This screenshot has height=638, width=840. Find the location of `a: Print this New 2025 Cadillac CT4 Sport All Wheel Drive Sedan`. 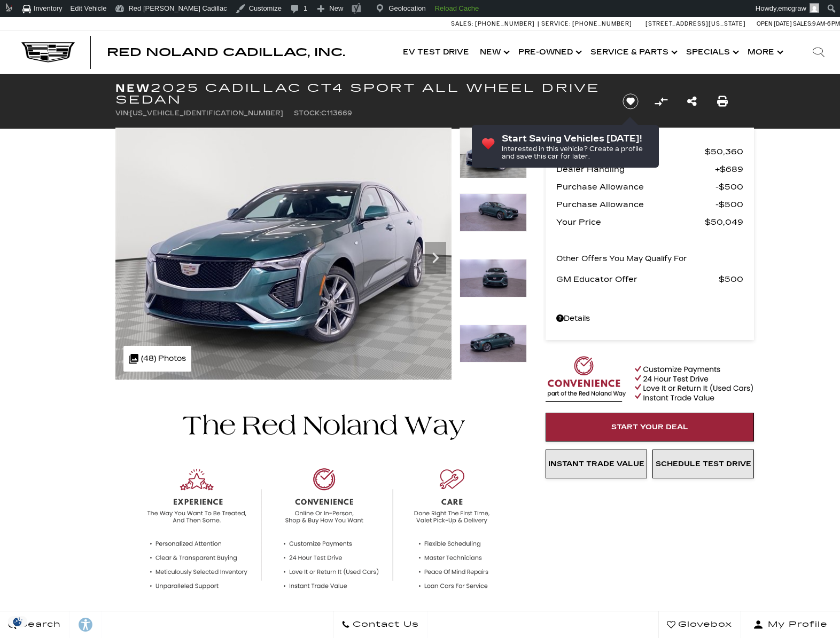

a: Print this New 2025 Cadillac CT4 Sport All Wheel Drive Sedan is located at coordinates (723, 101).